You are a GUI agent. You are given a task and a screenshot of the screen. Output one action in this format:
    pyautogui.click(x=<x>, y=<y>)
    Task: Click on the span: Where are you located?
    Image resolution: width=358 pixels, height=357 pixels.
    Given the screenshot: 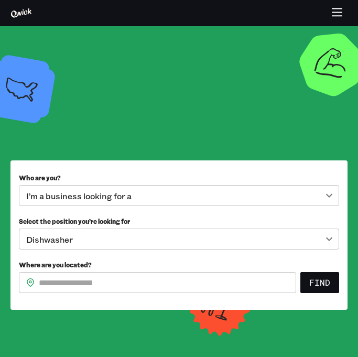 What is the action you would take?
    pyautogui.click(x=55, y=265)
    